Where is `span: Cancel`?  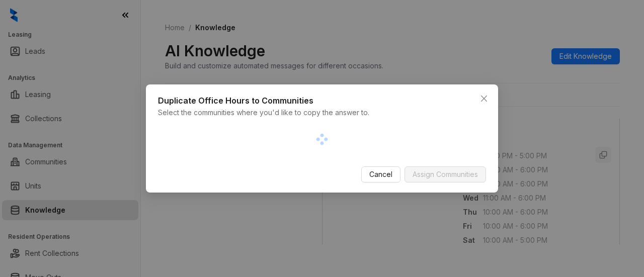 span: Cancel is located at coordinates (380, 175).